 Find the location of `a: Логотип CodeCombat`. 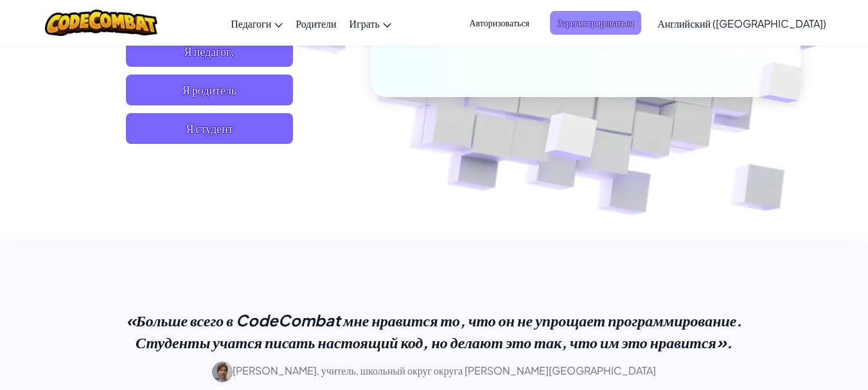

a: Логотип CodeCombat is located at coordinates (101, 22).